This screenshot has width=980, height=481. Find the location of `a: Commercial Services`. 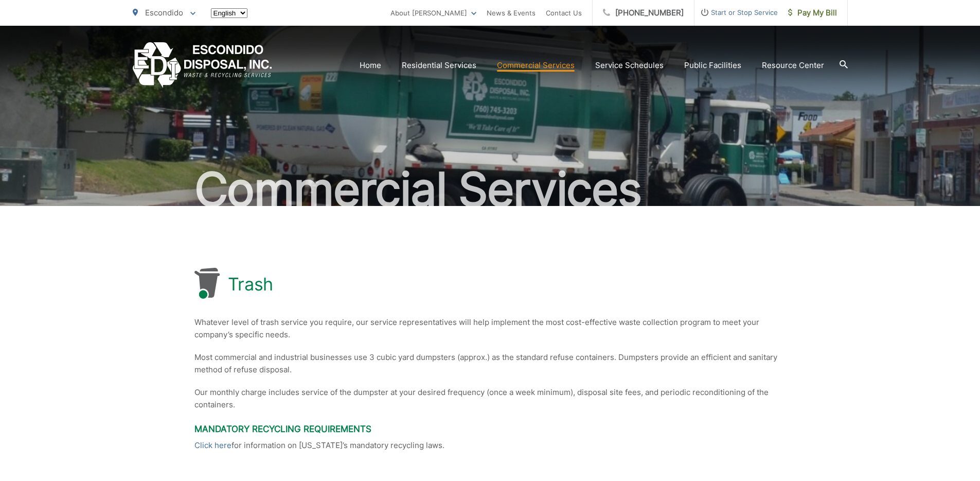

a: Commercial Services is located at coordinates (536, 65).